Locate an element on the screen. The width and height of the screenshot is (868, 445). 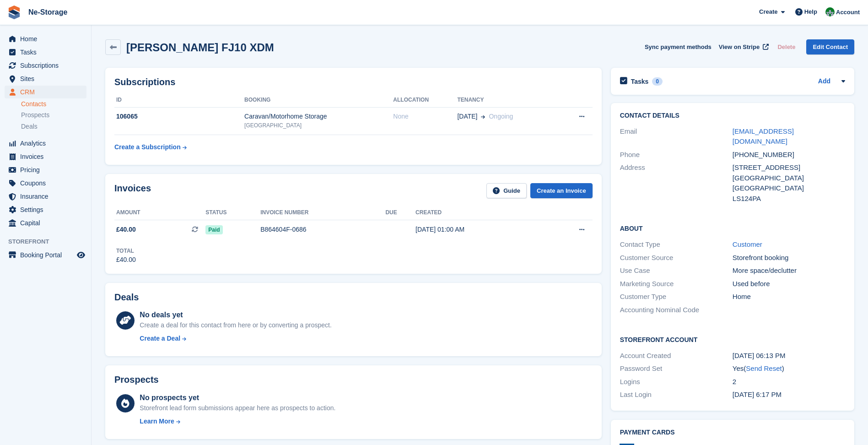
div: Use Case is located at coordinates (676, 271).